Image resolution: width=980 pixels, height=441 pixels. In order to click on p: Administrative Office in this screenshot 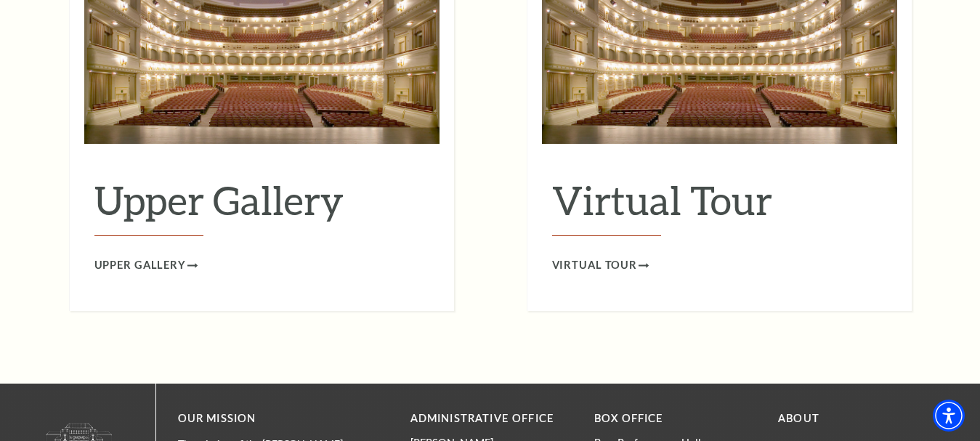, I will do `click(491, 418)`.